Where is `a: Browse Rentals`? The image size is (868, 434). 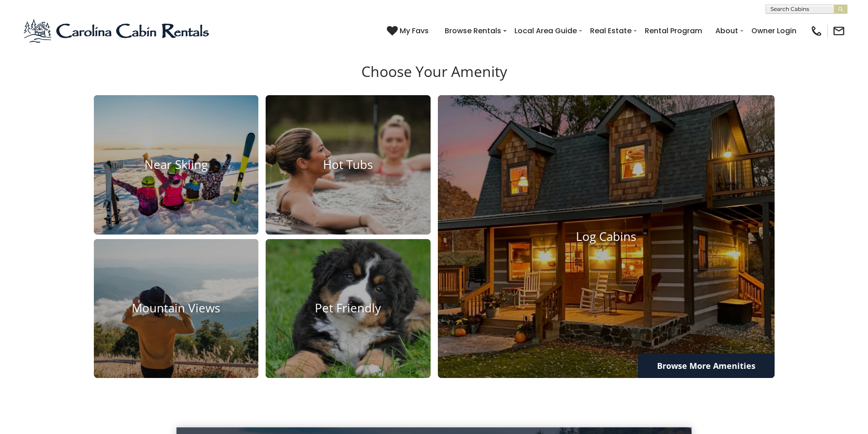
a: Browse Rentals is located at coordinates (473, 31).